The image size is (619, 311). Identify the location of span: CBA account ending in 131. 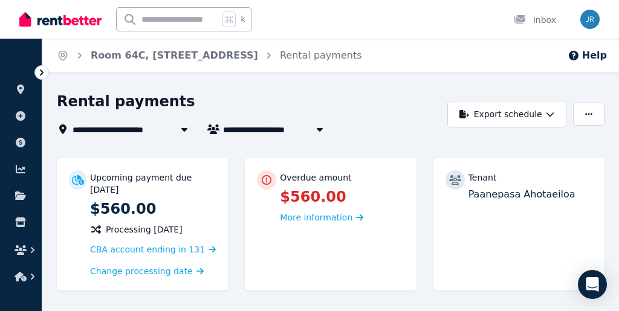
(148, 250).